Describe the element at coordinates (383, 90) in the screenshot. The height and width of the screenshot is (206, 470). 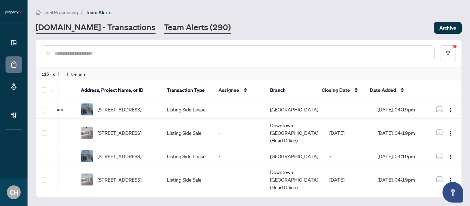
I see `span: Date Added` at that location.